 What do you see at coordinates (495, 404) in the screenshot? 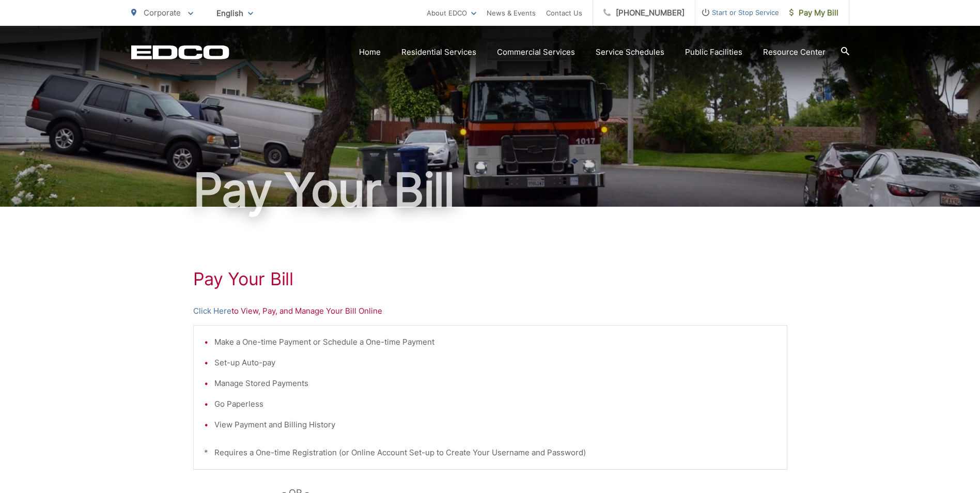
I see `li: Go Paperless` at bounding box center [495, 404].